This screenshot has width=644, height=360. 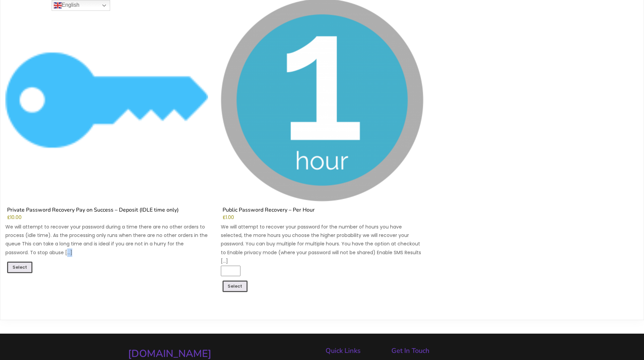 I want to click on a: Add to cart: “Private Password Recovery Pay on Success - Deposit (IDLE time only)”, so click(x=19, y=268).